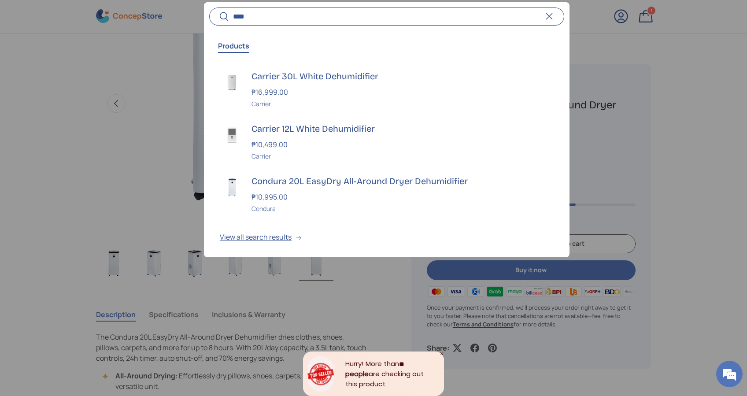  Describe the element at coordinates (232, 187) in the screenshot. I see `img: condura-easy-dry-dehumidifier-full-view-concepstore.ph` at that location.